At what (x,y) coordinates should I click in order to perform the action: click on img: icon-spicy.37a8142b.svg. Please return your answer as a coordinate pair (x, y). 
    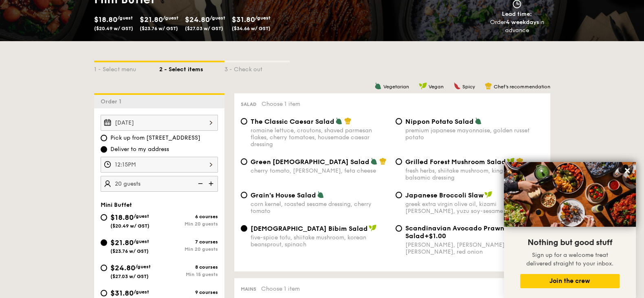
    Looking at the image, I should click on (457, 86).